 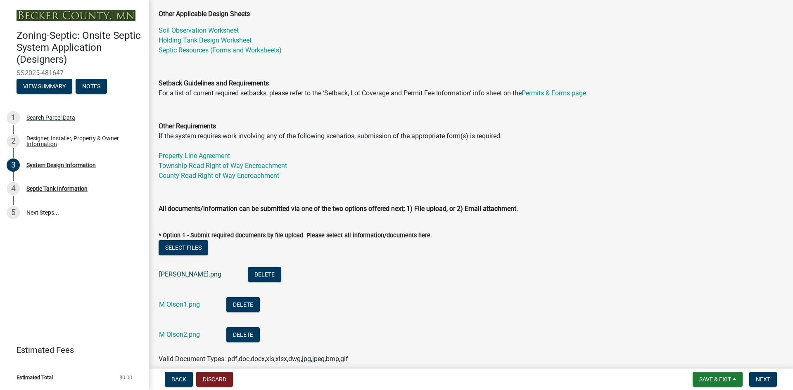 What do you see at coordinates (61, 165) in the screenshot?
I see `div: System Design Information` at bounding box center [61, 165].